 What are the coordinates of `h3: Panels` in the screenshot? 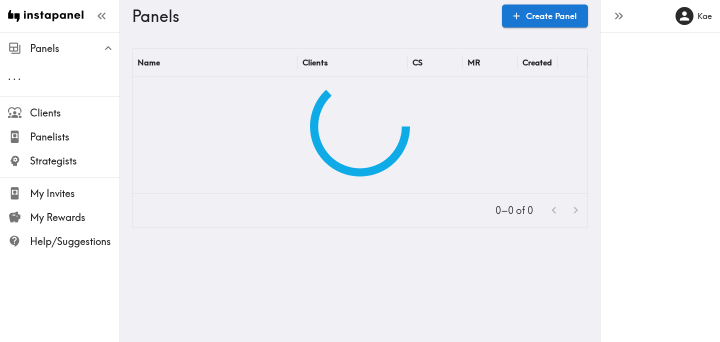 It's located at (313, 16).